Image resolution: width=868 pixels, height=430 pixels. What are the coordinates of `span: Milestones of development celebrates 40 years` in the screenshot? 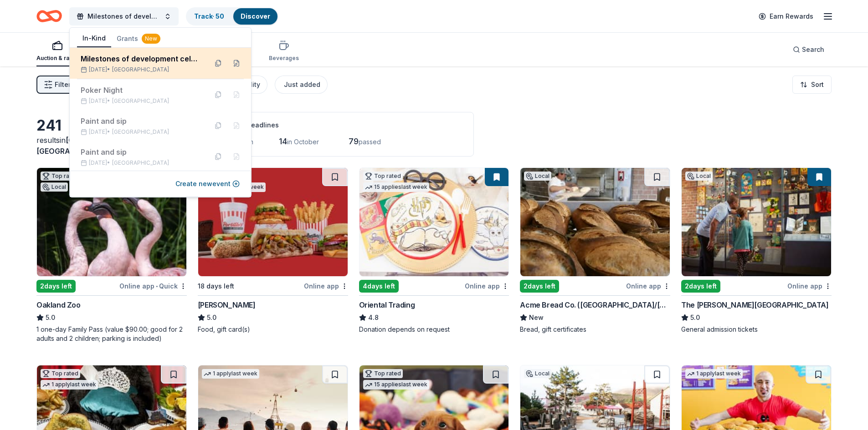 It's located at (124, 17).